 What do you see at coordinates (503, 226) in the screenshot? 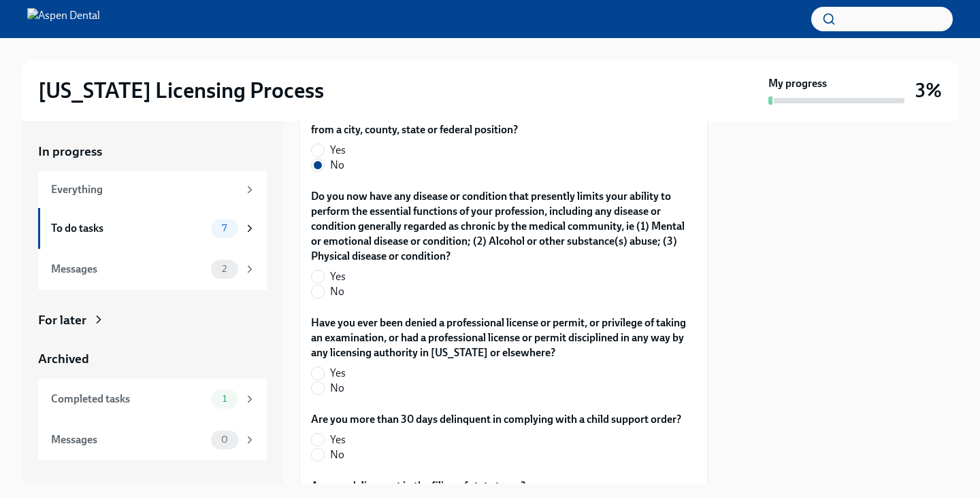
I see `label: Do you now have any disease or condition that presently limits your ability to perform the essent...` at bounding box center [503, 226].